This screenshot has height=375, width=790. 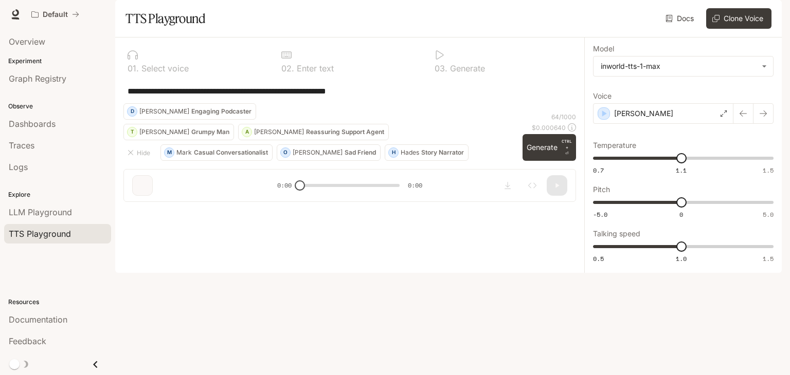 I want to click on p: Talking speed, so click(x=616, y=234).